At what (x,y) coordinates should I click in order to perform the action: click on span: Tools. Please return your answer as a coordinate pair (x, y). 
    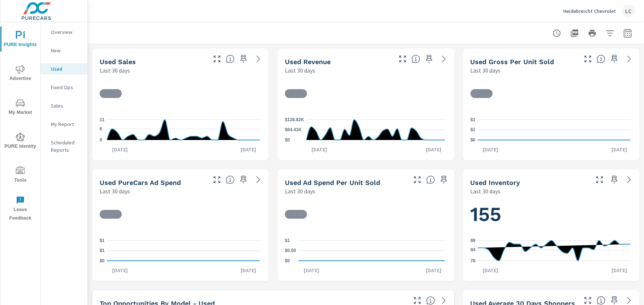
    Looking at the image, I should click on (20, 175).